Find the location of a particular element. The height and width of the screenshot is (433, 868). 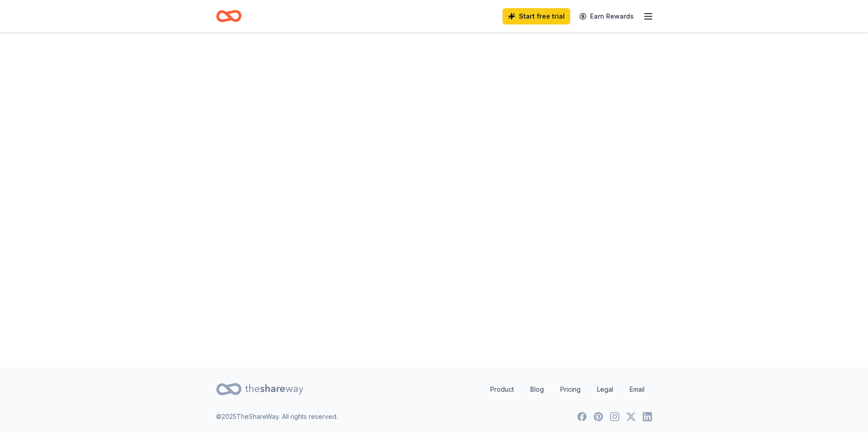

a: Legal is located at coordinates (605, 389).